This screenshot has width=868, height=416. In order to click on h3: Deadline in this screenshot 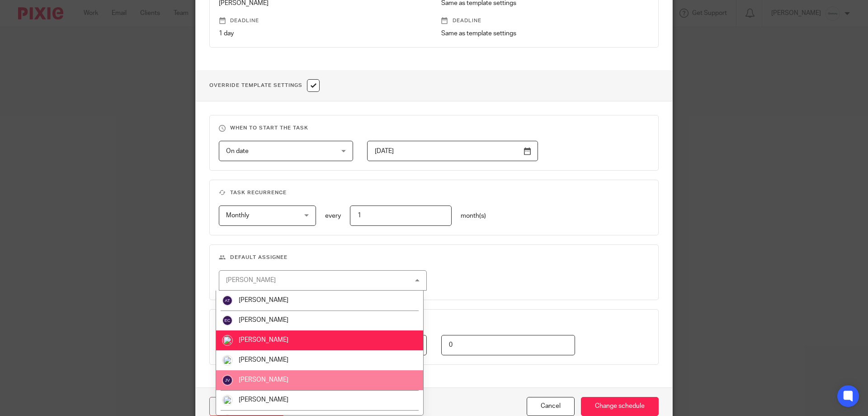, I will do `click(434, 322)`.